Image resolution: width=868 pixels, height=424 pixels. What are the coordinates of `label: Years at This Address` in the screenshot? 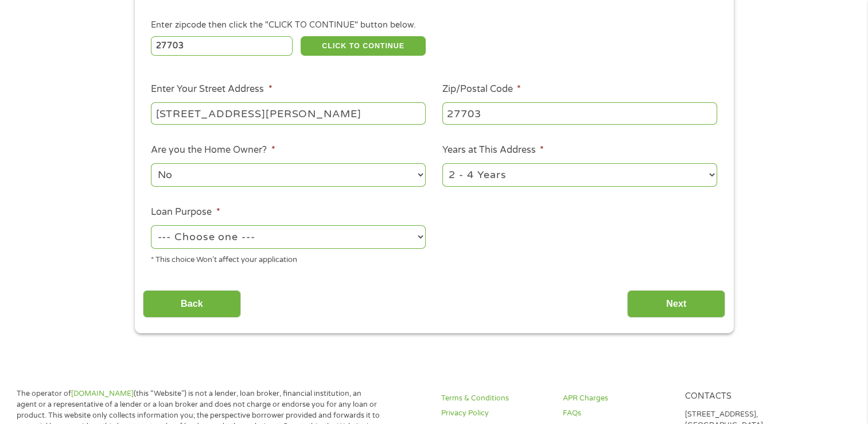 It's located at (493, 150).